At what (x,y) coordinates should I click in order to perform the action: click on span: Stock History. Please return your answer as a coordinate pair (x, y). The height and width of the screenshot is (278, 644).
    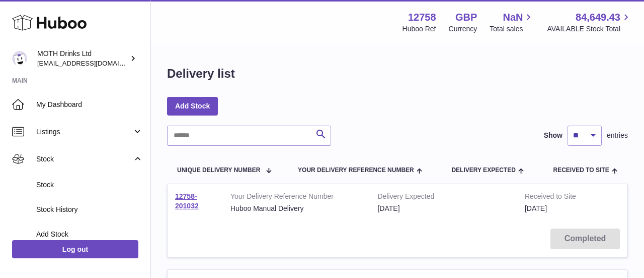
    Looking at the image, I should click on (90, 209).